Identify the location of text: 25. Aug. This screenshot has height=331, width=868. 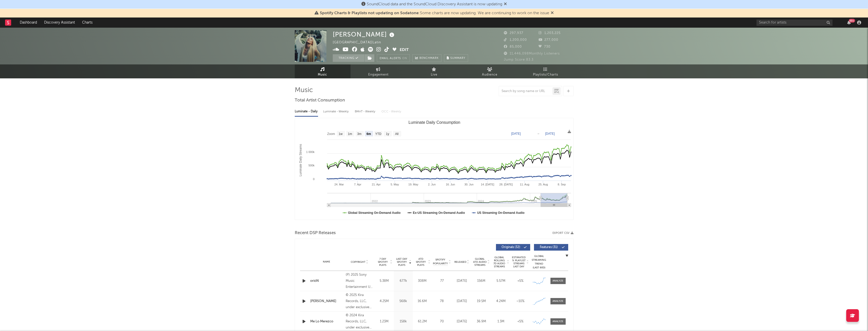
(543, 184).